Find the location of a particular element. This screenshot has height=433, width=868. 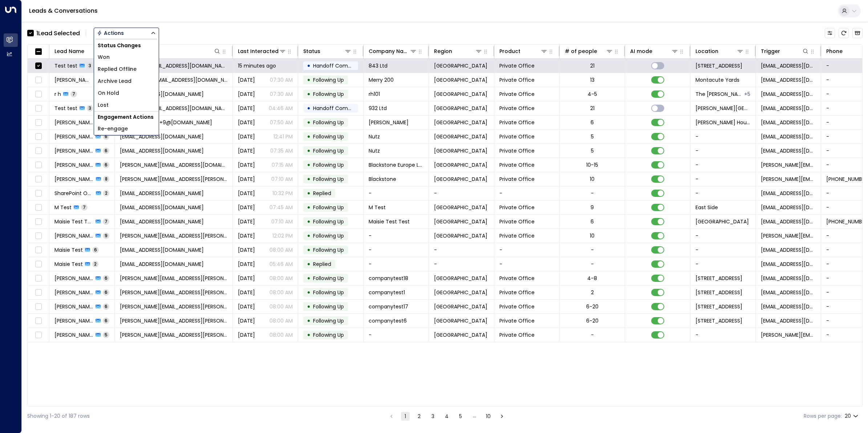

a: Leads & Conversations is located at coordinates (63, 10).